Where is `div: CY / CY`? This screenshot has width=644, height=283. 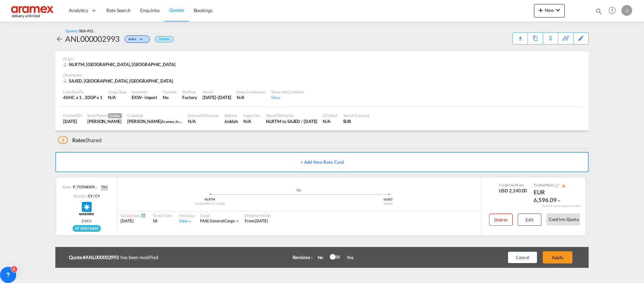 div: CY / CY is located at coordinates (93, 196).